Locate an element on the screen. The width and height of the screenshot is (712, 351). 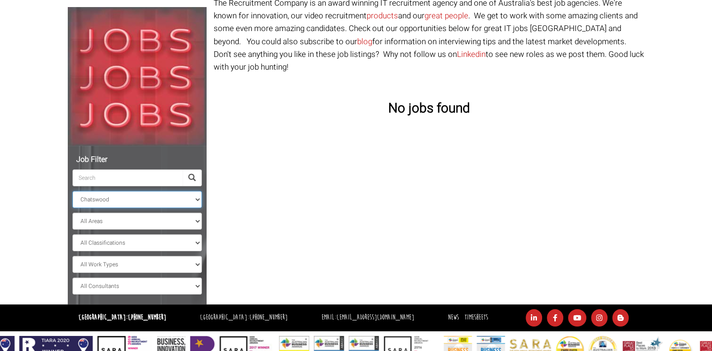
a: News is located at coordinates (453, 317).